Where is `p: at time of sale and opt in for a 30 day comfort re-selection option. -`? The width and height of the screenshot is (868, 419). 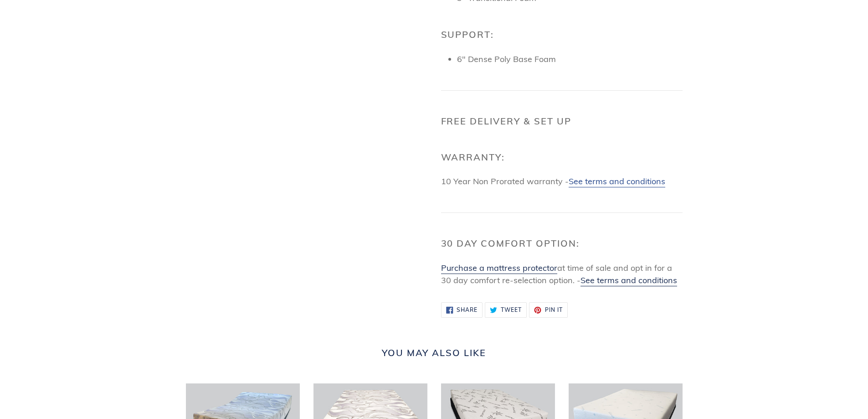 p: at time of sale and opt in for a 30 day comfort re-selection option. - is located at coordinates (562, 274).